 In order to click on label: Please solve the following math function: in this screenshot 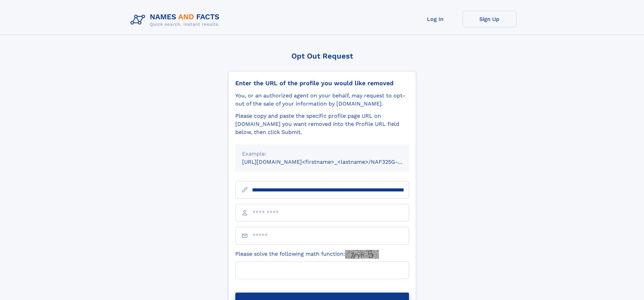, I will do `click(307, 254)`.